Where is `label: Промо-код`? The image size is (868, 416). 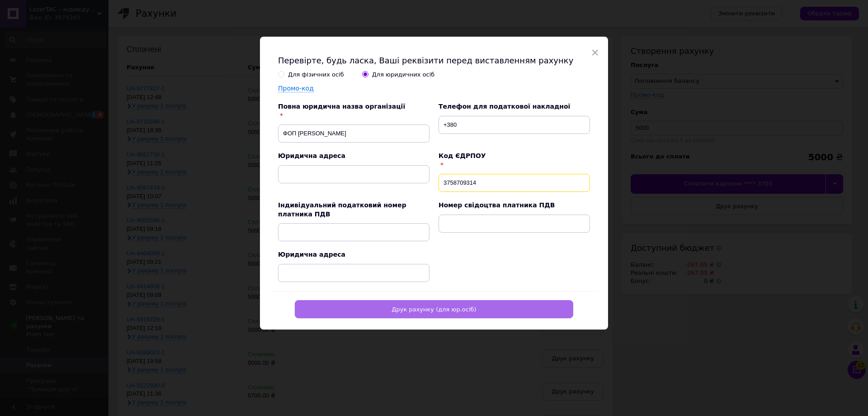
label: Промо-код is located at coordinates (296, 89).